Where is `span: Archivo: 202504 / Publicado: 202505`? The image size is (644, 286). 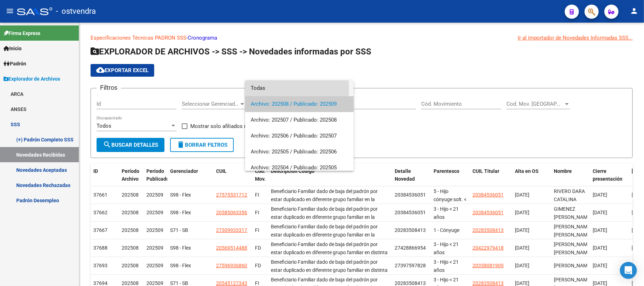
span: Archivo: 202504 / Publicado: 202505 is located at coordinates (299, 168).